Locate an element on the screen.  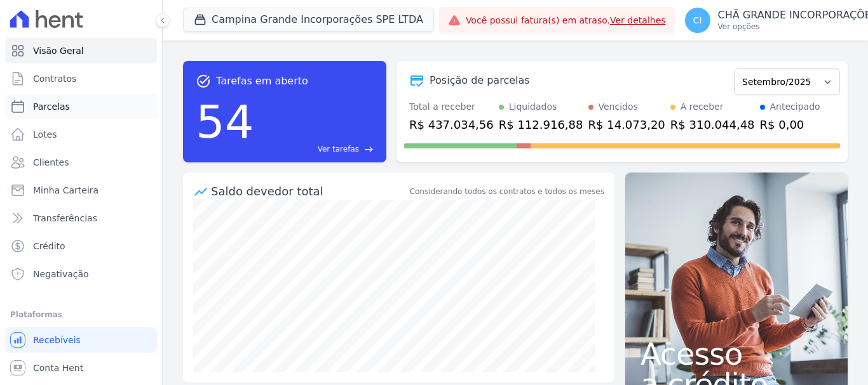
div: R$ 112.916,88 is located at coordinates (540, 124).